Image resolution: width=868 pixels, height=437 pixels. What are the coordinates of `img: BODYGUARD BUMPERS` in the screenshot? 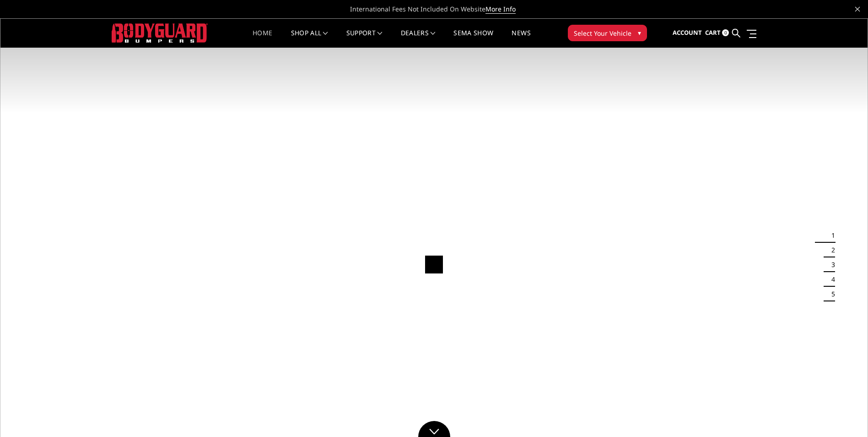 It's located at (159, 32).